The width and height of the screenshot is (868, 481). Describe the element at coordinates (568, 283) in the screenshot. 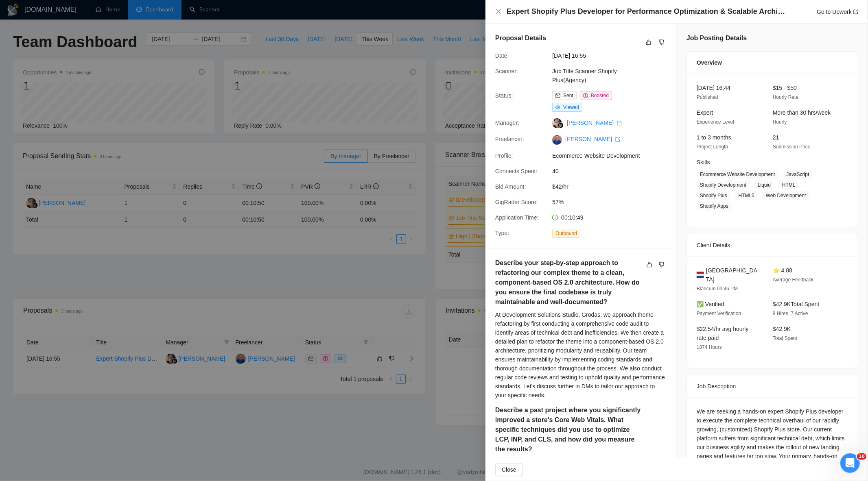

I see `h5: Describe your step-by-step approach to refactoring our complex theme to a clean, component-based ...` at that location.